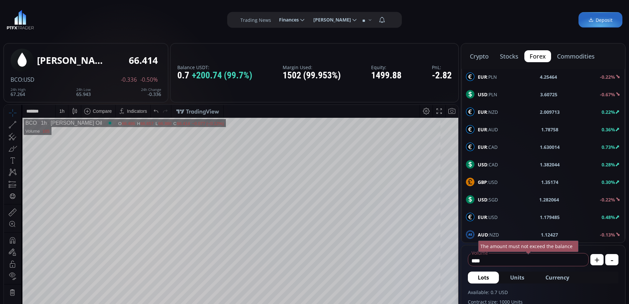 Image resolution: width=629 pixels, height=304 pixels. Describe the element at coordinates (609, 112) in the screenshot. I see `b: 0.22%` at that location.